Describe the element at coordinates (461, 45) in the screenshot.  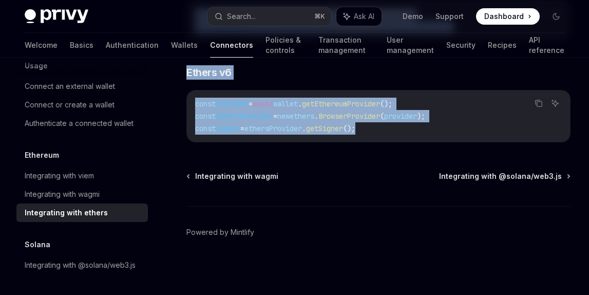
I see `a: Security` at that location.